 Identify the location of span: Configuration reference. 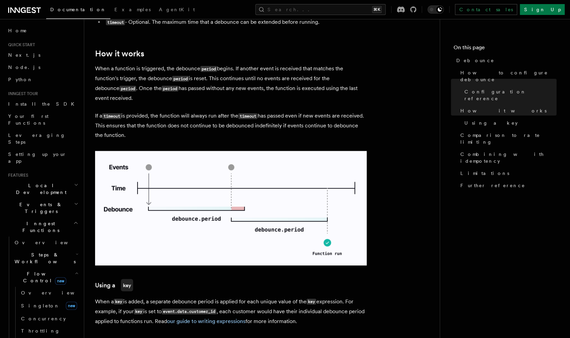
(510, 95).